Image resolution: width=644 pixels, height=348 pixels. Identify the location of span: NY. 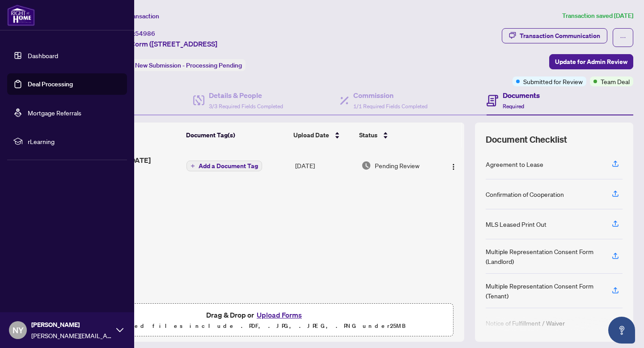
(17, 331).